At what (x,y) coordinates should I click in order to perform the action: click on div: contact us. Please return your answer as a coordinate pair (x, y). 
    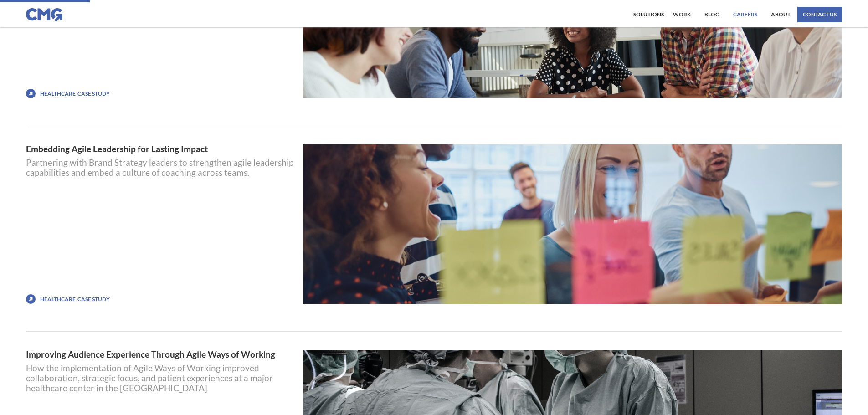
    Looking at the image, I should click on (820, 14).